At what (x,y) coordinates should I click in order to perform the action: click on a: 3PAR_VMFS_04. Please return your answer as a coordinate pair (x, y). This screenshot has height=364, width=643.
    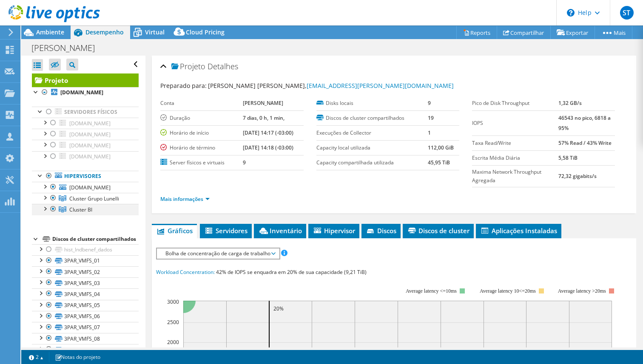
    Looking at the image, I should click on (85, 293).